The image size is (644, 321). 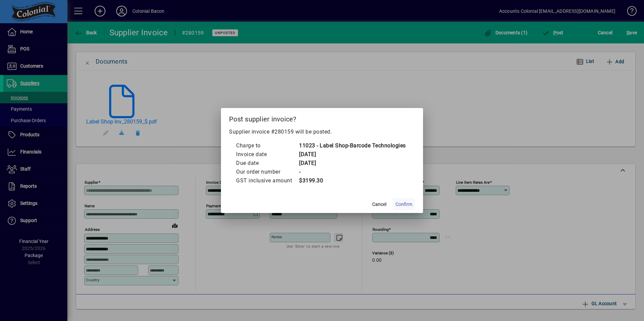 I want to click on p: Supplier invoice #280159 will be posted., so click(x=322, y=132).